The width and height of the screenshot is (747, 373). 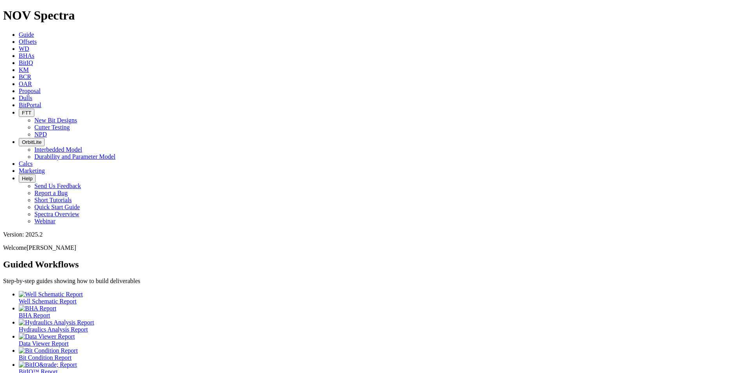 What do you see at coordinates (51, 193) in the screenshot?
I see `a: Report a Bug` at bounding box center [51, 193].